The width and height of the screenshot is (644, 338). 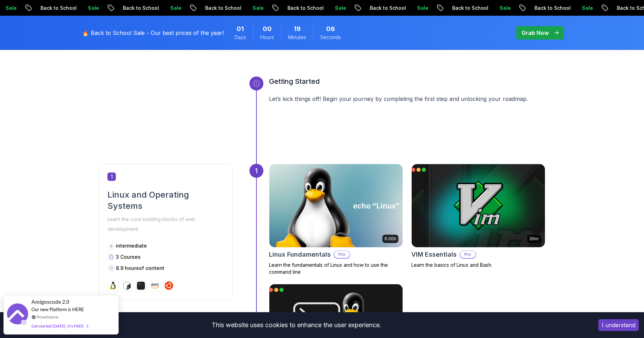 What do you see at coordinates (140, 268) in the screenshot?
I see `p: 8.9 hours of content` at bounding box center [140, 268].